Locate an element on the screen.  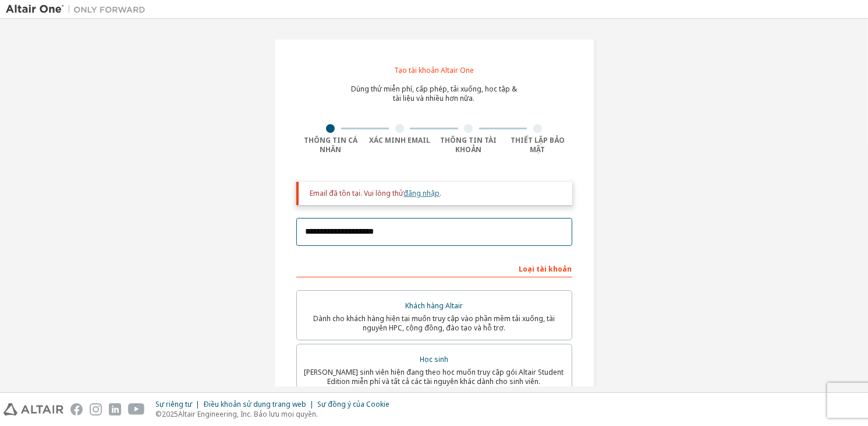
font: Học sinh is located at coordinates (434, 359).